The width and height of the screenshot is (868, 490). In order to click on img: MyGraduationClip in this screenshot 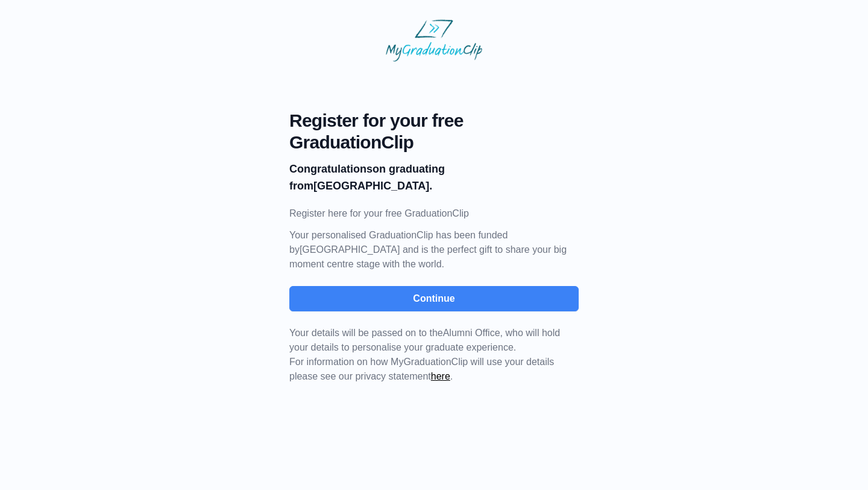, I will do `click(434, 41)`.